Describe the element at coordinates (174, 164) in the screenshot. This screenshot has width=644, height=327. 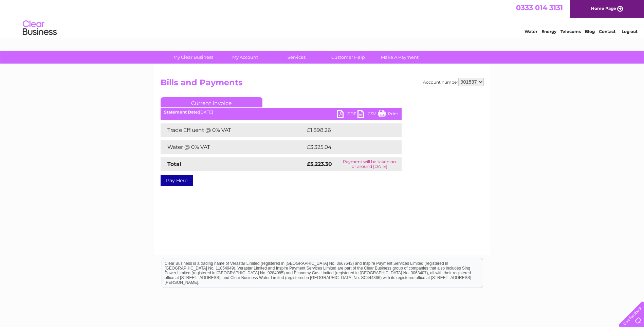
I see `strong: Total` at that location.